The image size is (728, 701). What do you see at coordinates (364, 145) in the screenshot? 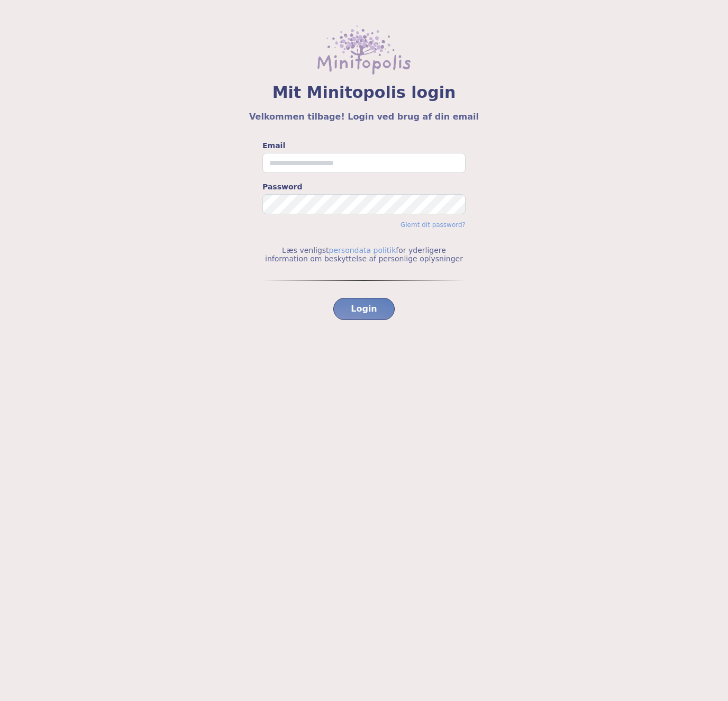
I see `label: Email` at bounding box center [364, 145].